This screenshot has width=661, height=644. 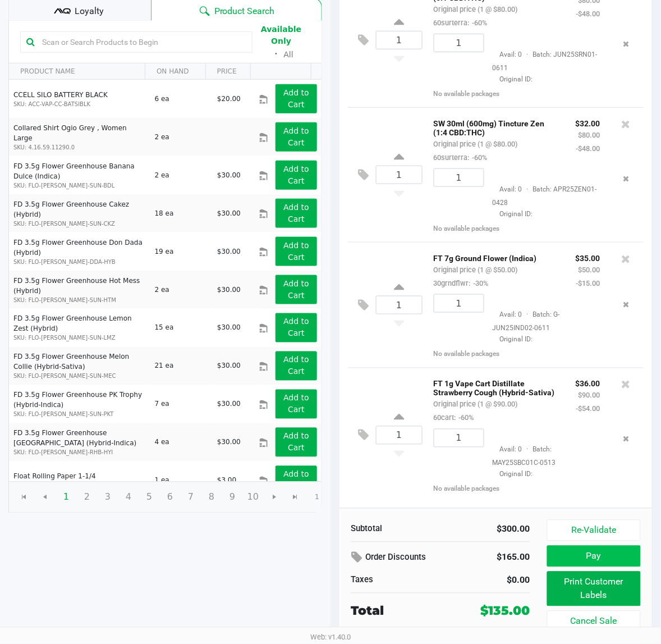 What do you see at coordinates (165, 273) in the screenshot?
I see `div: Data table` at bounding box center [165, 273].